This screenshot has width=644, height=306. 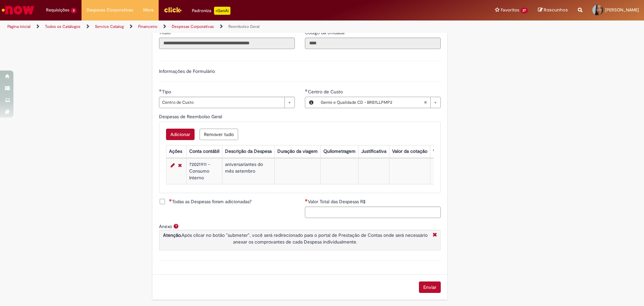 What do you see at coordinates (173, 165) in the screenshot?
I see `a: Editar Linha 1` at bounding box center [173, 165].